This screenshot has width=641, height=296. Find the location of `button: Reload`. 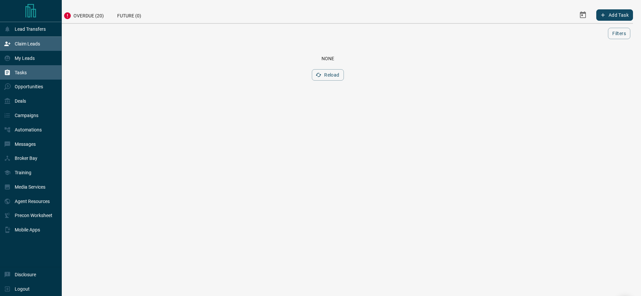

button: Reload is located at coordinates (328, 75).